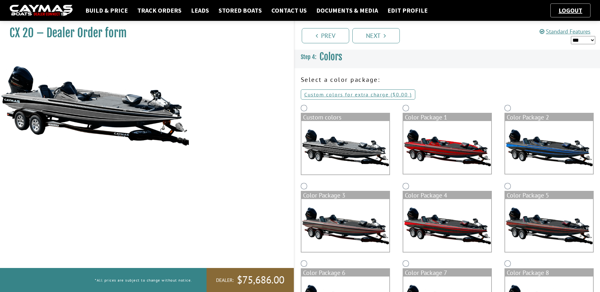 The image size is (600, 292). I want to click on span: Dealer:, so click(225, 280).